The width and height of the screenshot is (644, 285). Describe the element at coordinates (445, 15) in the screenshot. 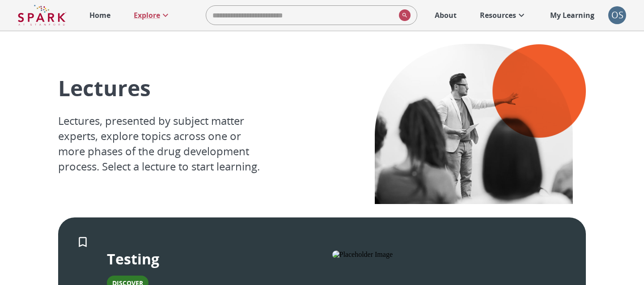

I see `a: About` at that location.